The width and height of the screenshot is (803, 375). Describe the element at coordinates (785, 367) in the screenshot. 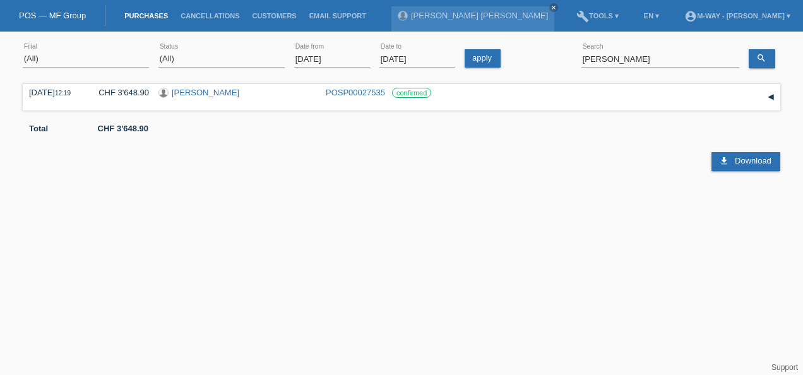

I see `a: Support` at that location.